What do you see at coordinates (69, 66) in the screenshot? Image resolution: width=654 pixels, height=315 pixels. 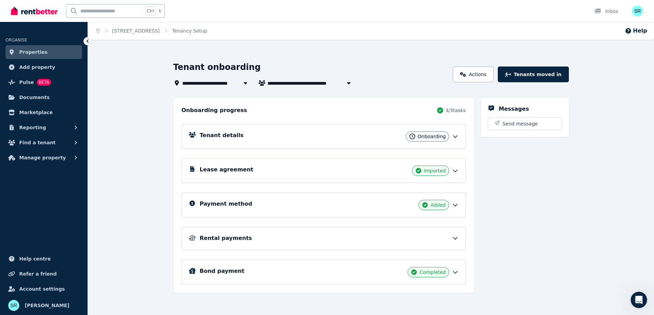 I see `p: How can we help?` at bounding box center [69, 66].